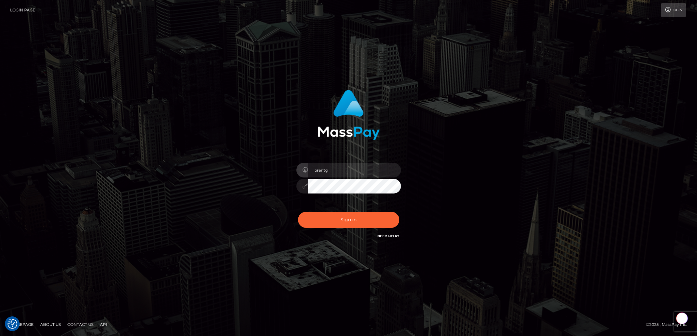 The width and height of the screenshot is (697, 336). Describe the element at coordinates (104, 324) in the screenshot. I see `a: API` at that location.